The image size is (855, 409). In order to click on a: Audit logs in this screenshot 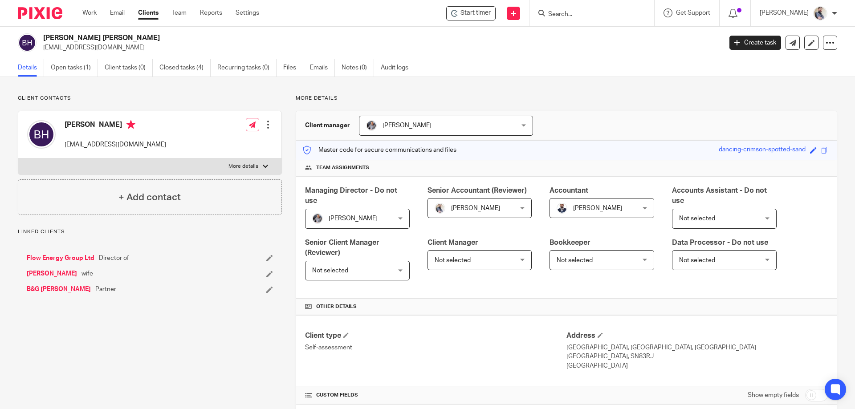, I will do `click(398, 68)`.